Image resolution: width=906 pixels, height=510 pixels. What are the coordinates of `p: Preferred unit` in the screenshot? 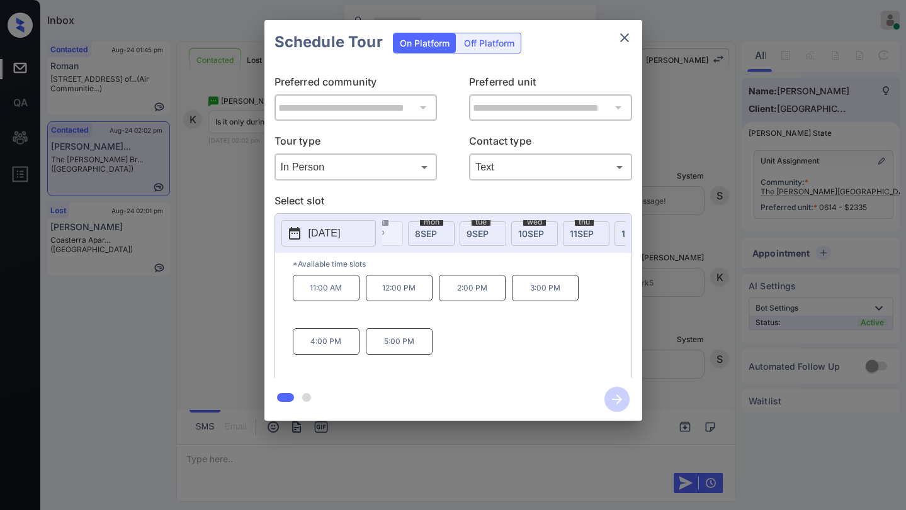 It's located at (550, 84).